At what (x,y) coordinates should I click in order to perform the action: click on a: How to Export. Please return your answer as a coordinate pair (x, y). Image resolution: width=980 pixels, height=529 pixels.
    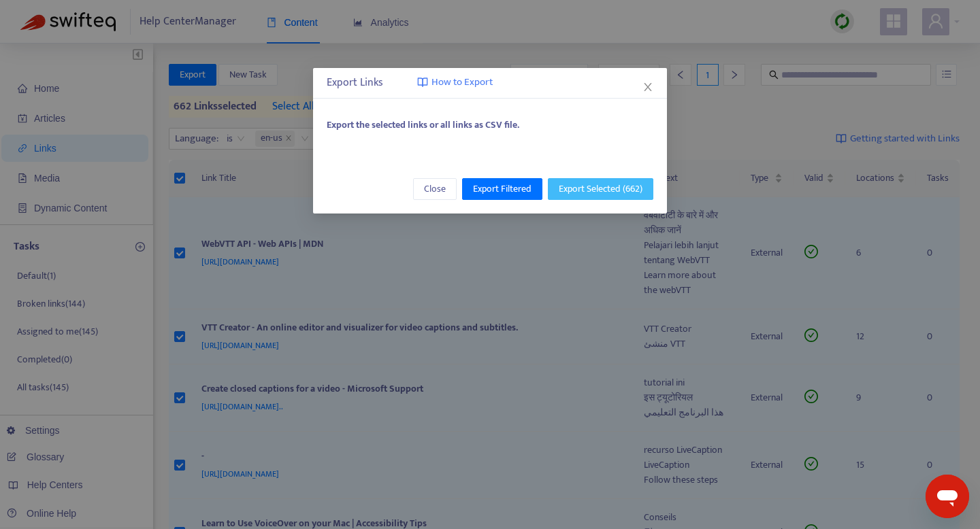
    Looking at the image, I should click on (455, 82).